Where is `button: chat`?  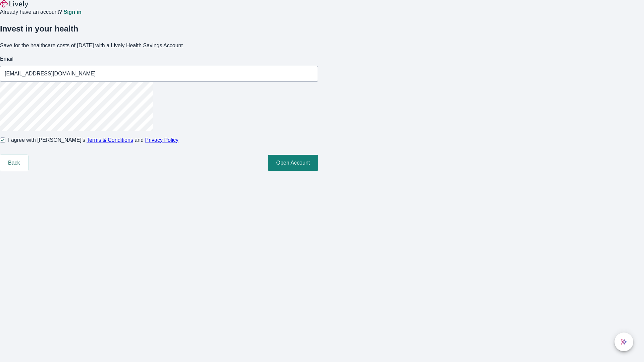
button: chat is located at coordinates (624, 342).